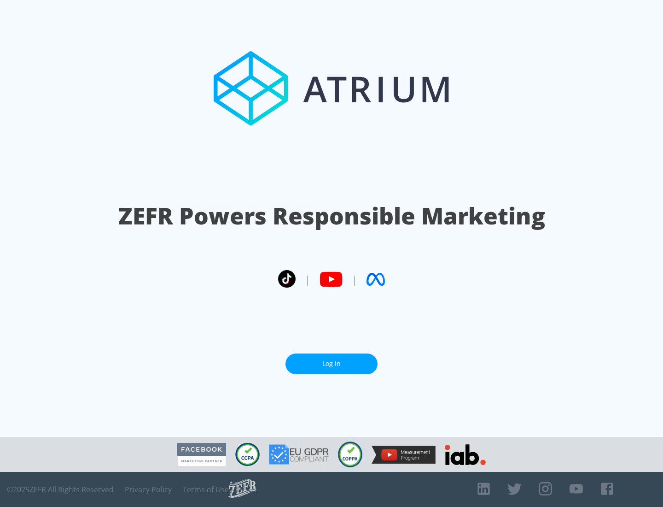 The image size is (663, 507). Describe the element at coordinates (299, 454) in the screenshot. I see `img: GDPR Compliant` at that location.